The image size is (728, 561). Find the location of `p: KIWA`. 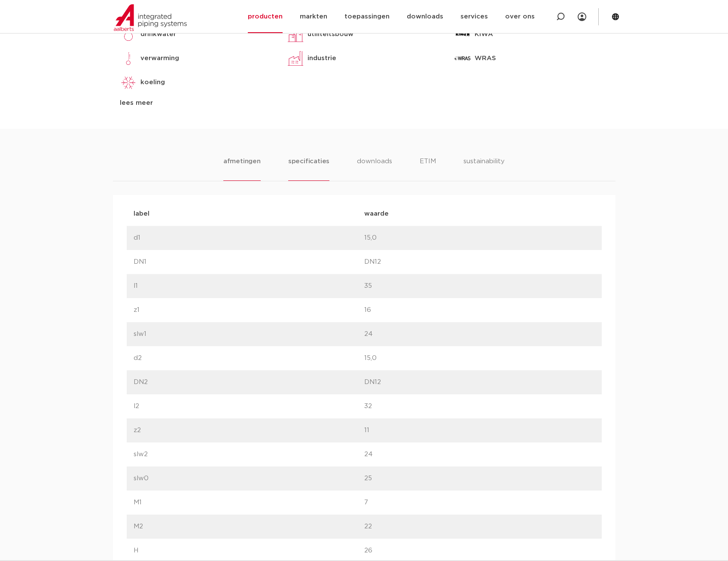

p: KIWA is located at coordinates (483, 34).